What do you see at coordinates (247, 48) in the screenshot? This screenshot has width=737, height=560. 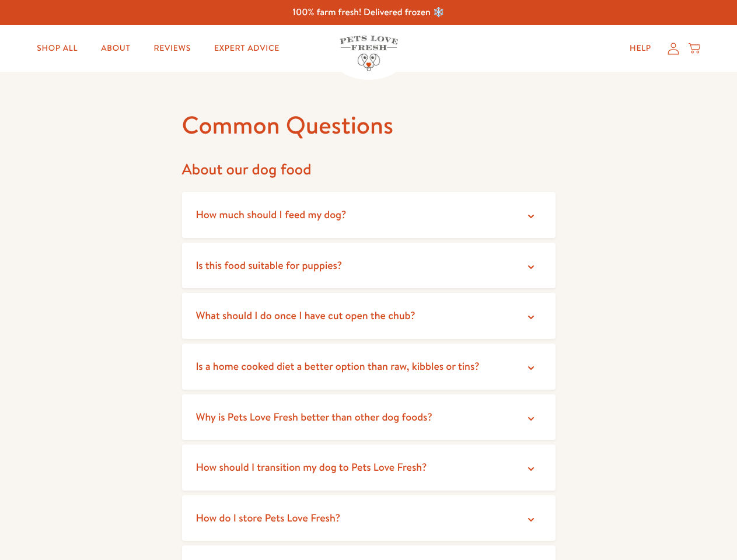 I see `a: Expert Advice` at bounding box center [247, 48].